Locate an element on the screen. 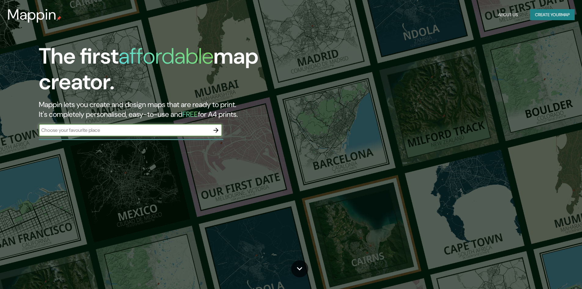 The height and width of the screenshot is (289, 582). h2: Mappin lets you create and design maps that are ready to print. It's completely personalised, eas... is located at coordinates (184, 109).